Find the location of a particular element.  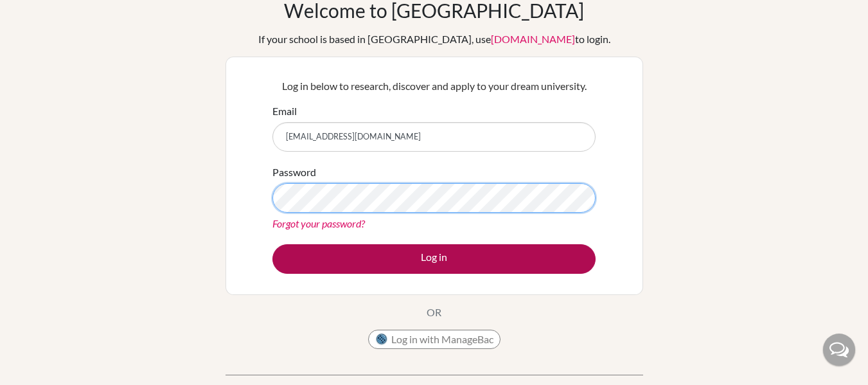

button: Log in is located at coordinates (434, 259).